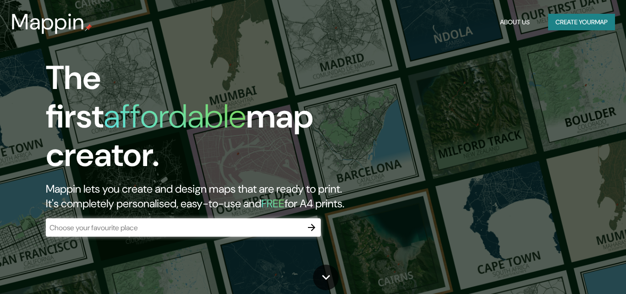 This screenshot has height=294, width=626. I want to click on img: mappin-pin, so click(88, 27).